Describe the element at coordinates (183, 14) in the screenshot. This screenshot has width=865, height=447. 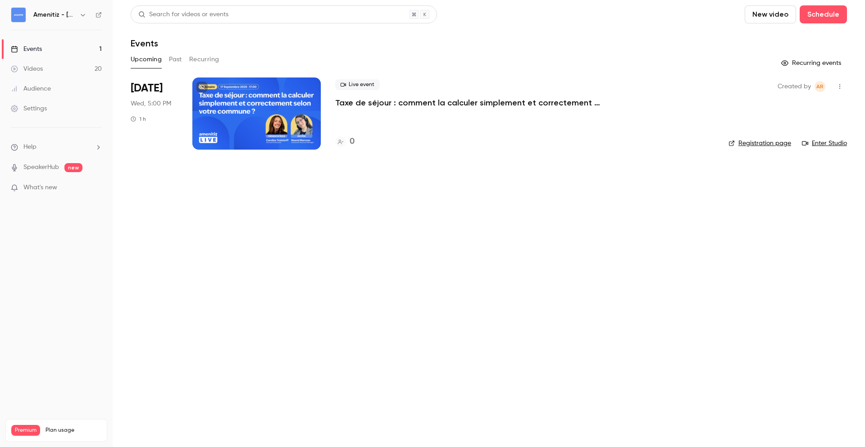
I see `div: Search for videos or events` at that location.